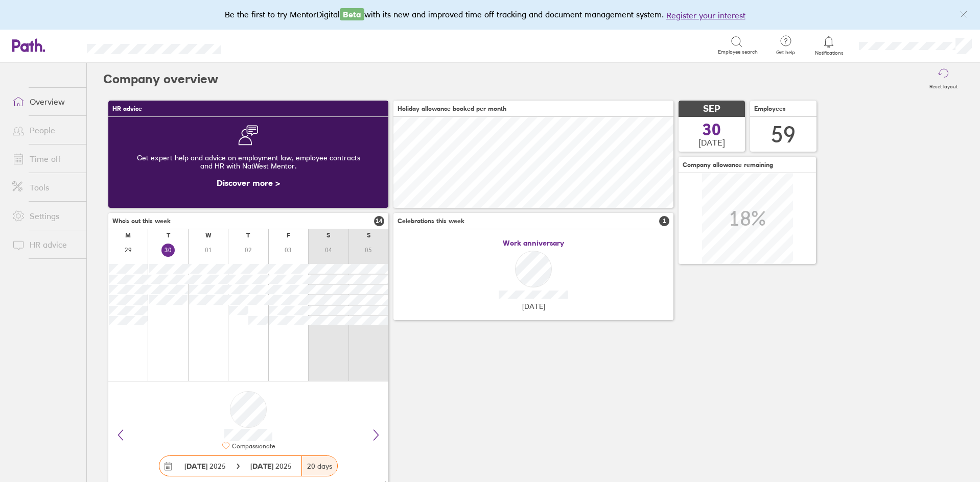  Describe the element at coordinates (248, 162) in the screenshot. I see `div: Get expert help and advice on employment law, employee contracts and HR with NatWest Mentor.` at that location.